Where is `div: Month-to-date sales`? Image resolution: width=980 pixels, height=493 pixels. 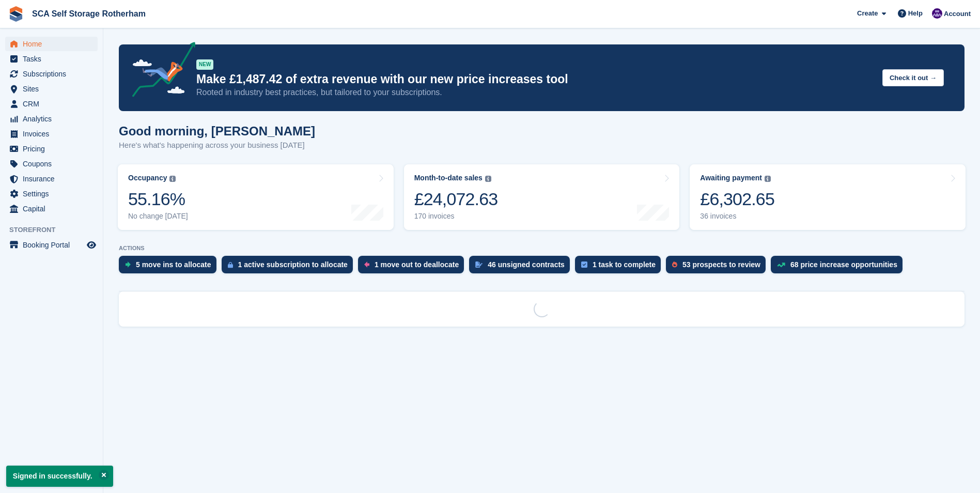
div: Month-to-date sales is located at coordinates (449, 177).